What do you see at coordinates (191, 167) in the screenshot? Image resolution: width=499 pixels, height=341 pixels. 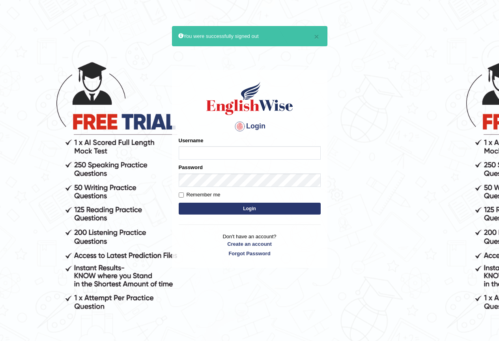 I see `label: Password` at bounding box center [191, 167].